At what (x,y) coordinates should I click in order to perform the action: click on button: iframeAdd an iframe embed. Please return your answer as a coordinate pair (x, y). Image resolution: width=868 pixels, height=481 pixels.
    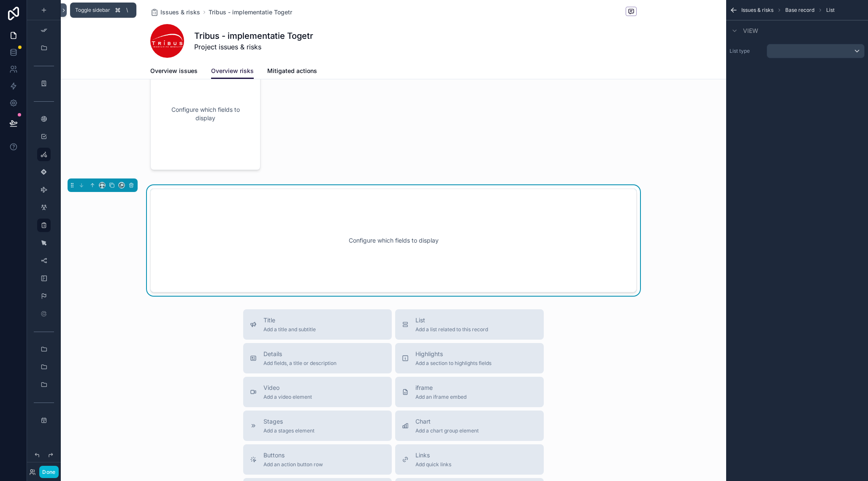
    Looking at the image, I should click on (469, 392).